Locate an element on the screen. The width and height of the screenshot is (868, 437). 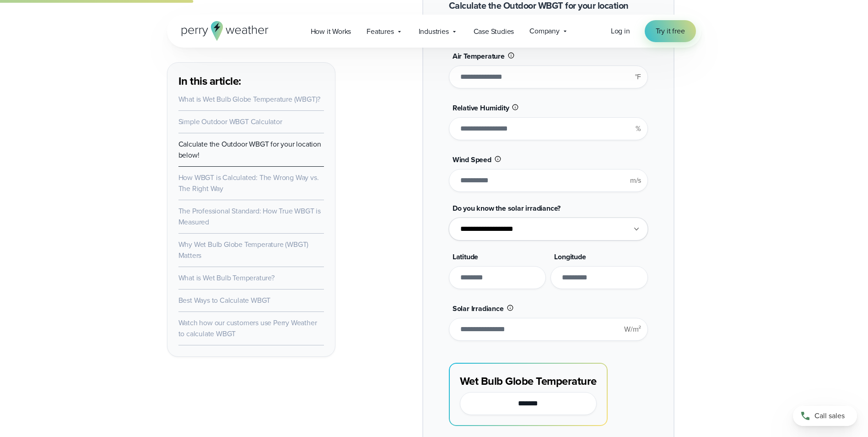
a: Try it free is located at coordinates (671, 32).